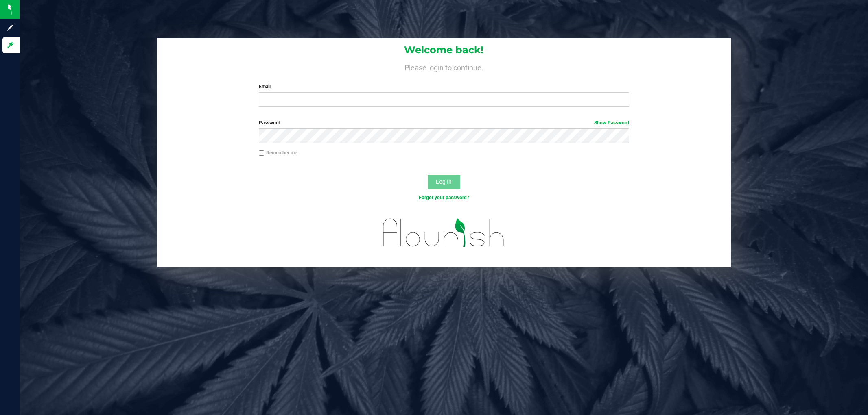 The height and width of the screenshot is (415, 868). I want to click on h1: Welcome back!, so click(444, 50).